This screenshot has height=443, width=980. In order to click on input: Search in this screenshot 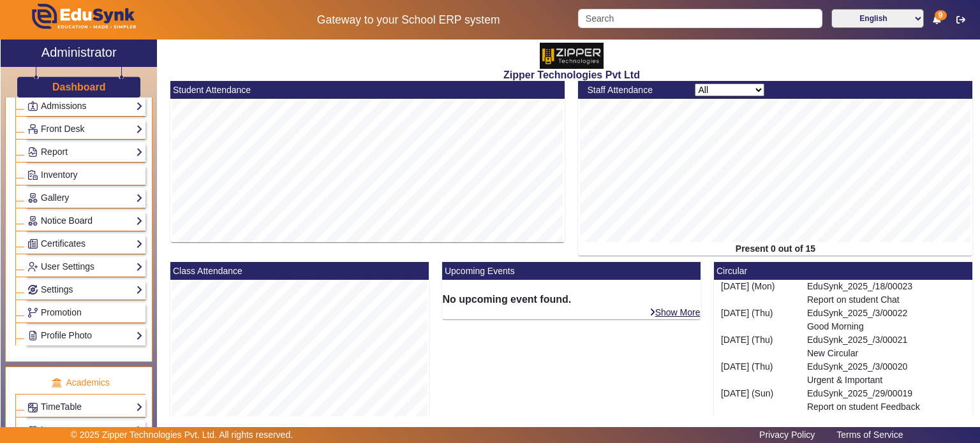, I will do `click(700, 19)`.